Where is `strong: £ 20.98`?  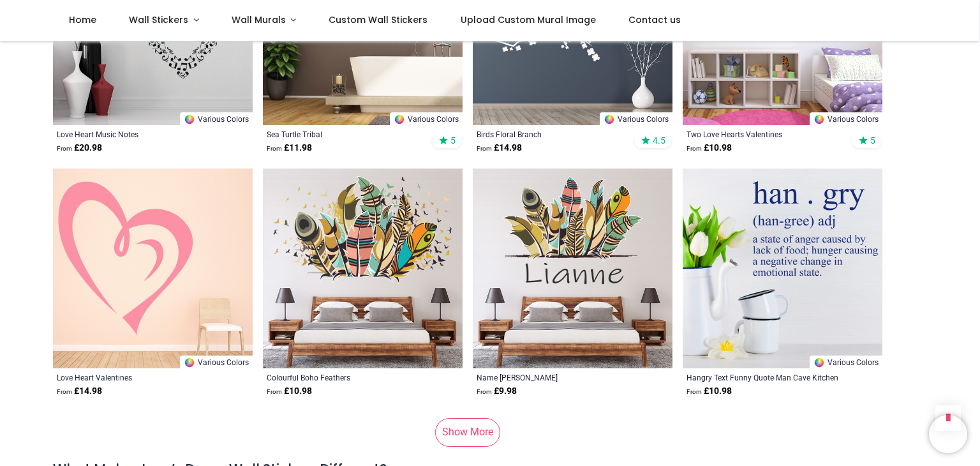 strong: £ 20.98 is located at coordinates (79, 148).